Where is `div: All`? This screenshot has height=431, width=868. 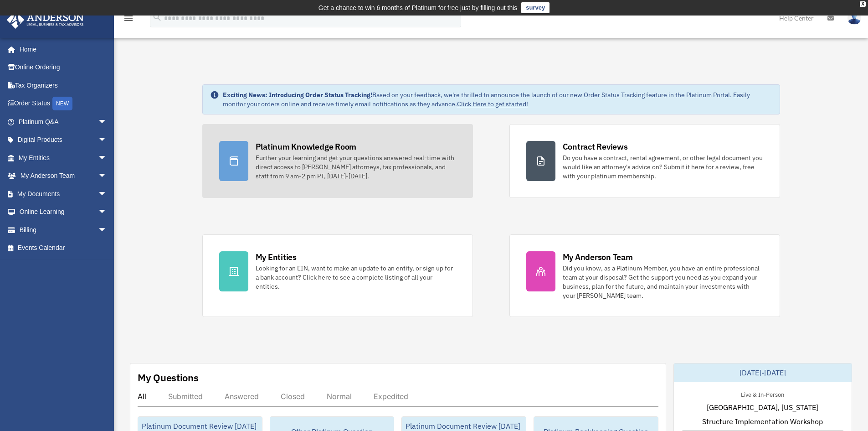
div: All is located at coordinates (142, 396).